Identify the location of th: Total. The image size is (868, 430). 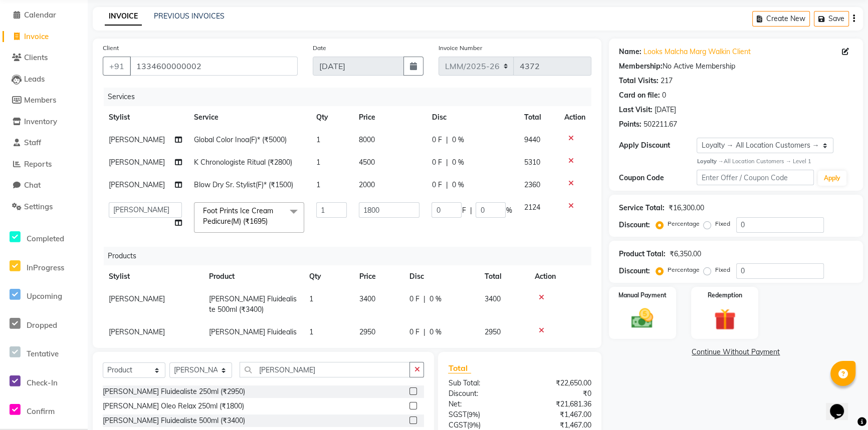
(503, 277).